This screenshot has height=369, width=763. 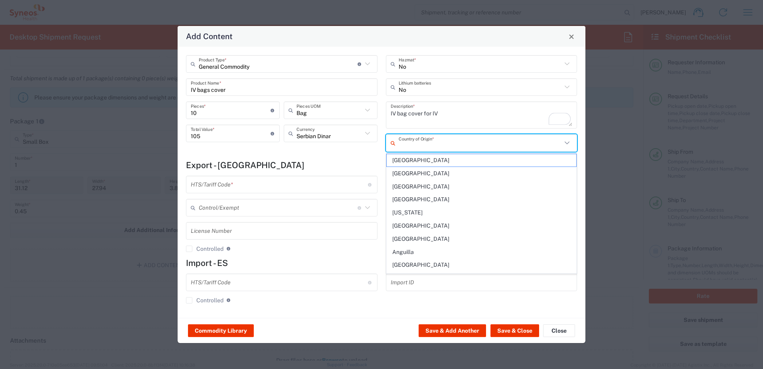 What do you see at coordinates (382, 263) in the screenshot?
I see `h4: Import - ES` at bounding box center [382, 263].